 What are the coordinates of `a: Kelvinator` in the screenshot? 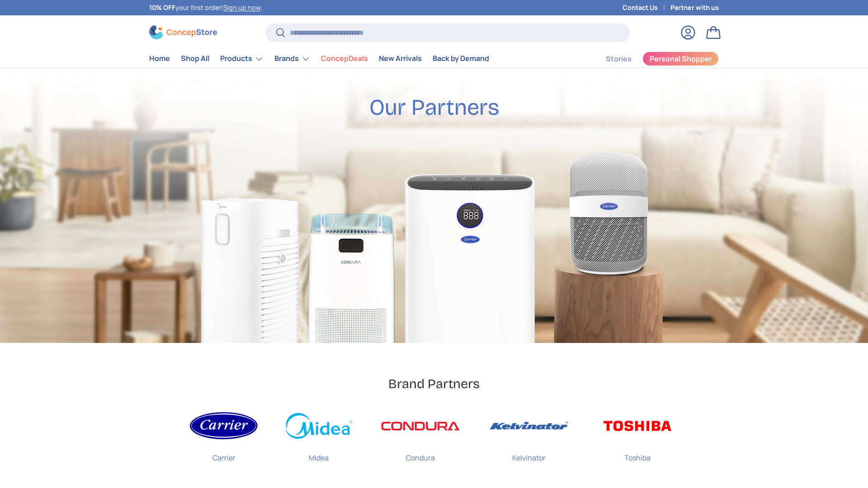 It's located at (529, 438).